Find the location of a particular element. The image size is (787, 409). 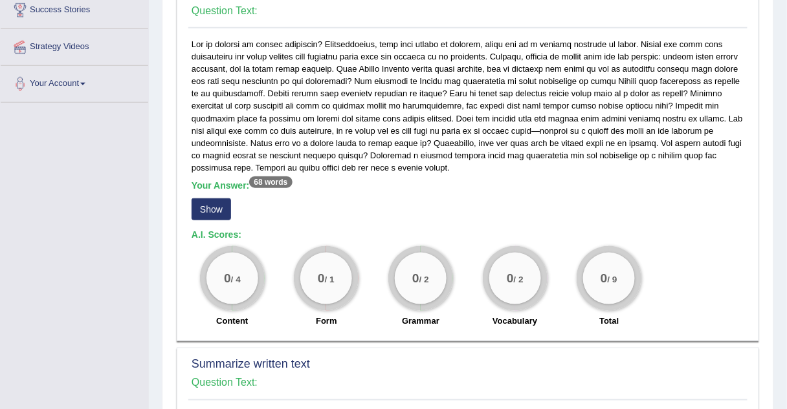

b: A.I. Scores: is located at coordinates (216, 235).